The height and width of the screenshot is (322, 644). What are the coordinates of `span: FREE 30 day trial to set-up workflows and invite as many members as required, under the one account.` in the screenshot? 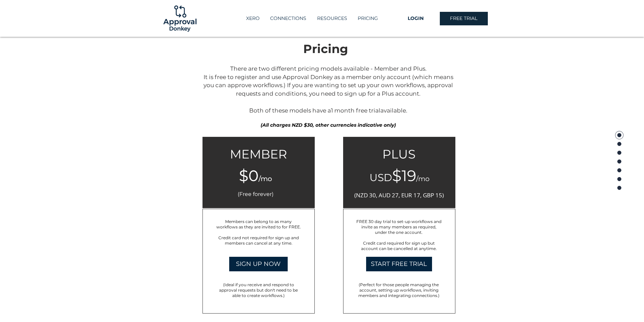 It's located at (399, 227).